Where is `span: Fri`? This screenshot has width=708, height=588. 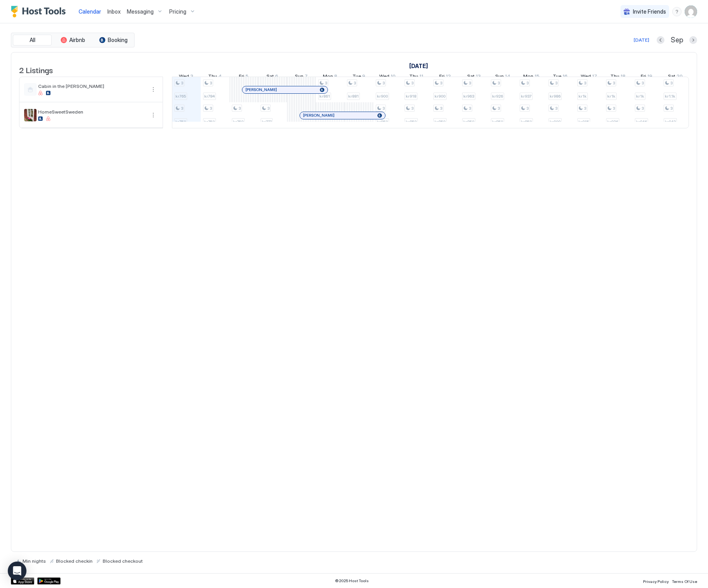 span: Fri is located at coordinates (643, 77).